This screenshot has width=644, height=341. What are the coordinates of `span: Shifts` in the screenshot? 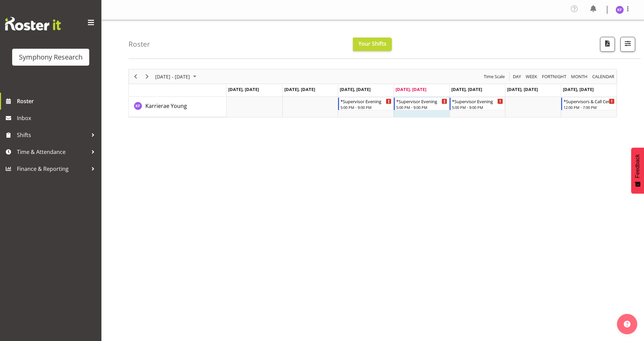 It's located at (52, 135).